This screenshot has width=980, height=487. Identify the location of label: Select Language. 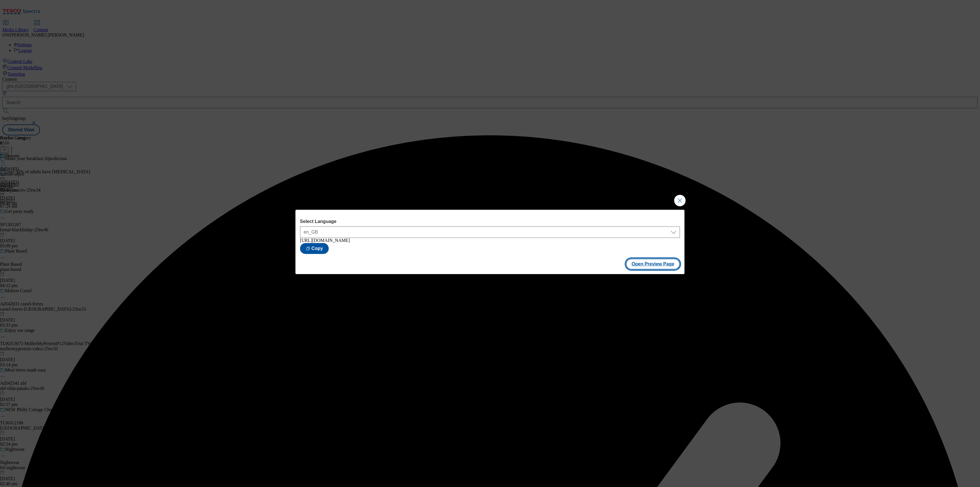
(490, 222).